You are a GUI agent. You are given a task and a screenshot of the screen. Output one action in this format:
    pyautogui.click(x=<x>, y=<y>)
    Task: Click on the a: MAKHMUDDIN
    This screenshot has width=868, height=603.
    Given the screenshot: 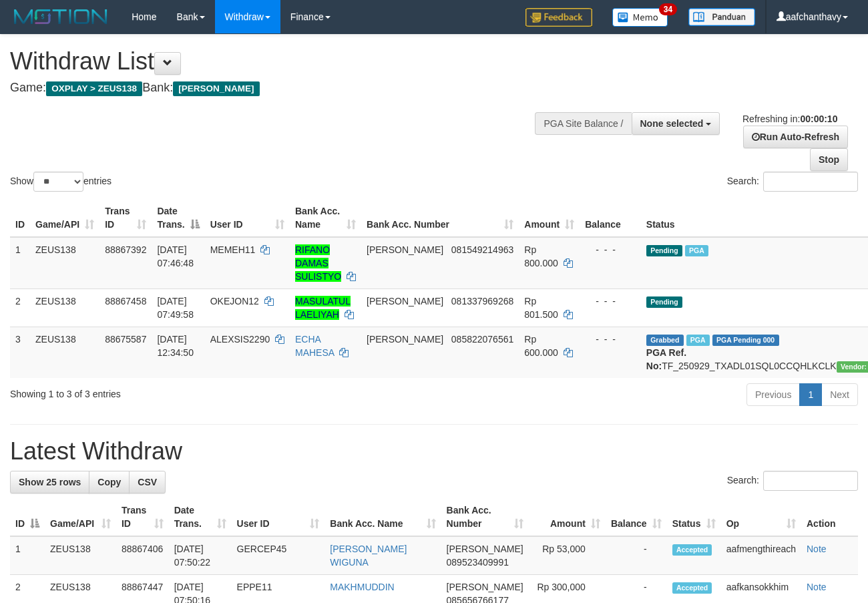 What is the action you would take?
    pyautogui.click(x=361, y=587)
    